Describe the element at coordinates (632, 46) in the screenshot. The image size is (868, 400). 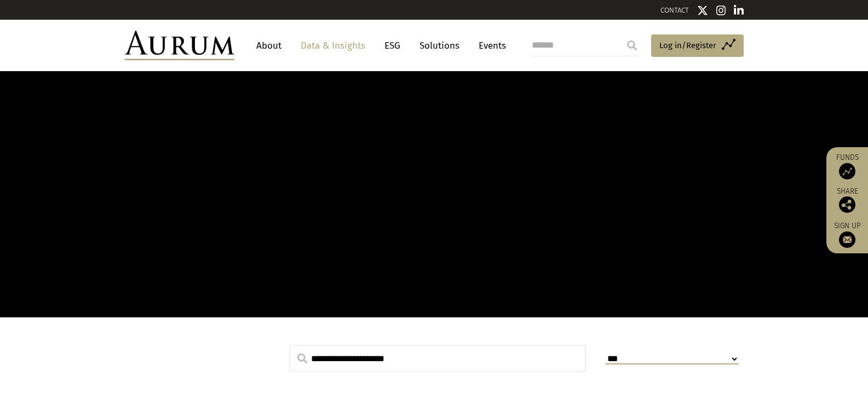
I see `input: Submit` at that location.